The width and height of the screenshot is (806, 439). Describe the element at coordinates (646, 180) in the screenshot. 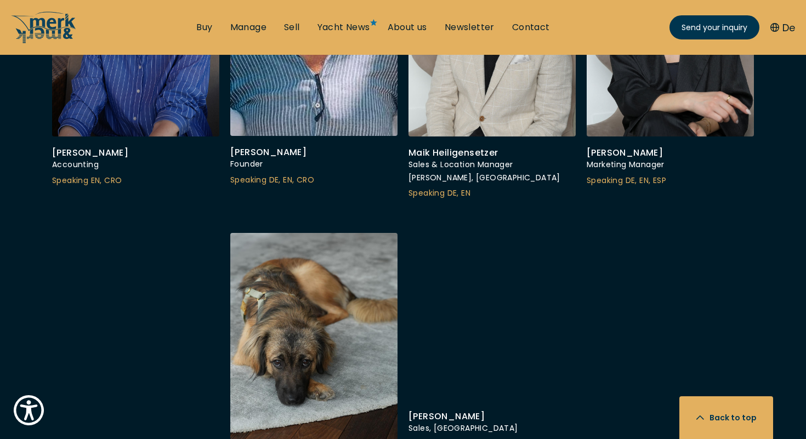

I see `span: DE, EN, ESP` at that location.